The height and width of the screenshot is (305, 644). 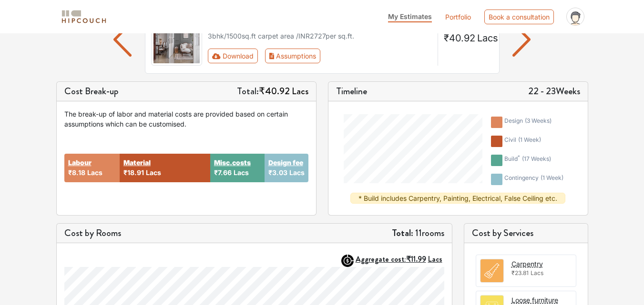 I want to click on img: gallery, so click(x=177, y=40).